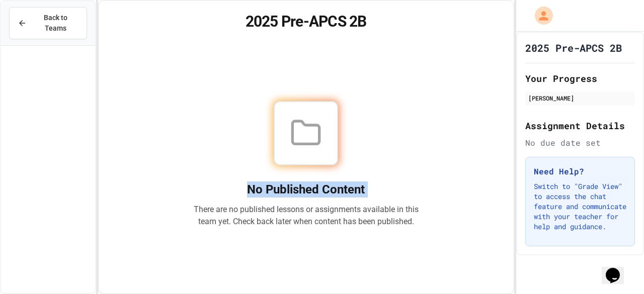 Image resolution: width=644 pixels, height=294 pixels. I want to click on h2: Your Progress, so click(580, 79).